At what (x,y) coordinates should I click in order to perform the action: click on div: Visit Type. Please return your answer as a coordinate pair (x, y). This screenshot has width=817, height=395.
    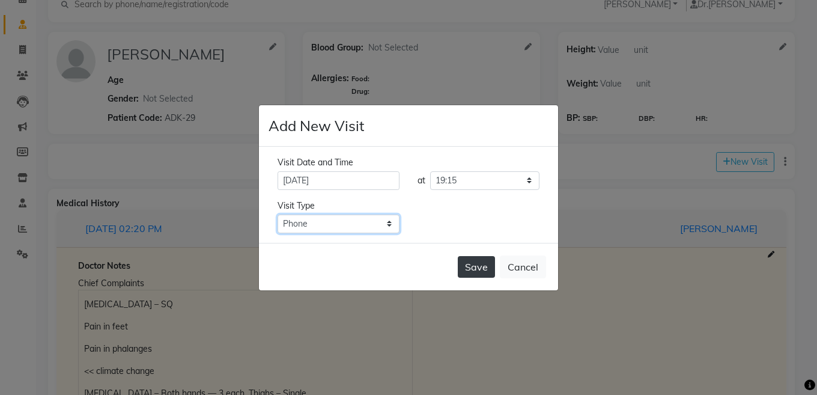
    Looking at the image, I should click on (408, 205).